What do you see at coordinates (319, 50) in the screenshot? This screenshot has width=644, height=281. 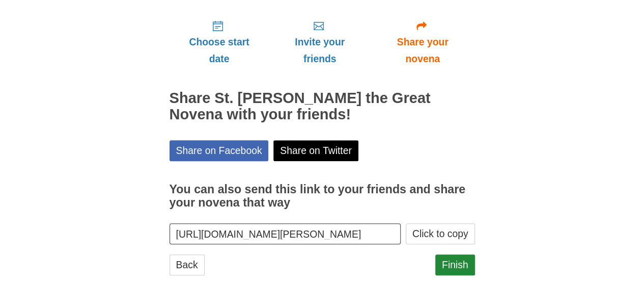 I see `span: Invite your friends` at bounding box center [319, 50].